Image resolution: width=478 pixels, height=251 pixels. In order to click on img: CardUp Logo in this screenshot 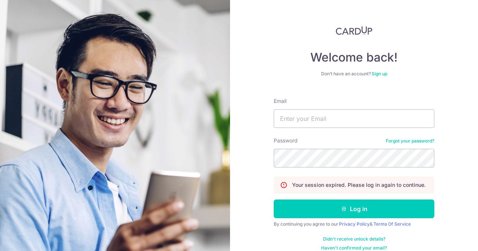, I will do `click(354, 31)`.